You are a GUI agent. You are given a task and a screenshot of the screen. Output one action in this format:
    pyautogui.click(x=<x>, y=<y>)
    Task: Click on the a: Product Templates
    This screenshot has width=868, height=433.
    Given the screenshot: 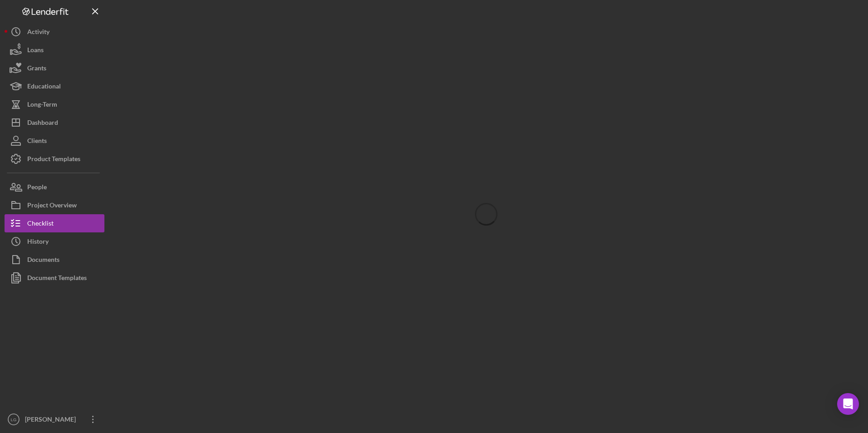 What is the action you would take?
    pyautogui.click(x=54, y=159)
    